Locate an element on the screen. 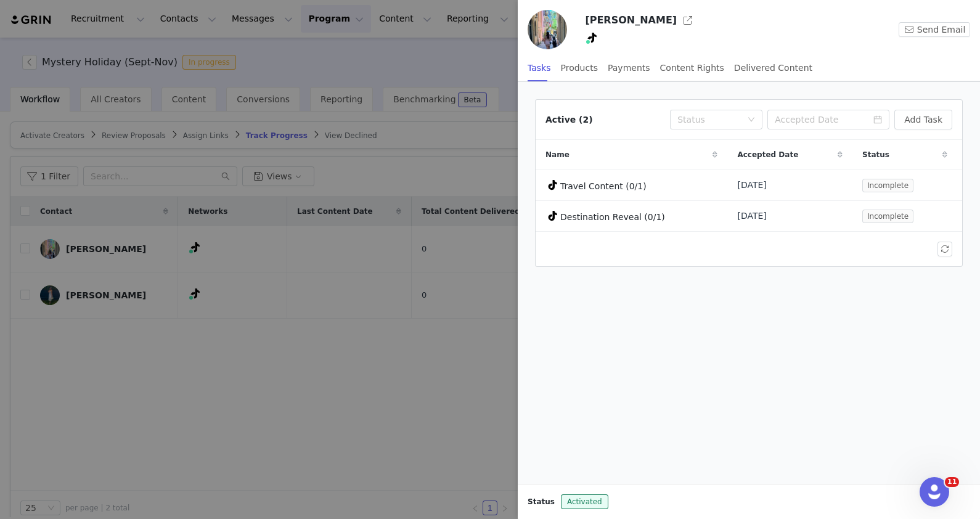  div: Products is located at coordinates (580, 68).